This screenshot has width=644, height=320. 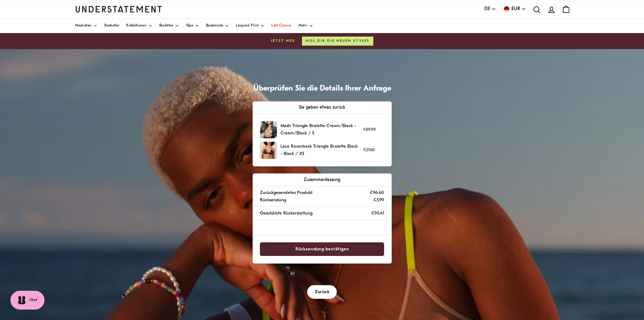 I want to click on button: Rücksendung bestätigen, so click(x=322, y=249).